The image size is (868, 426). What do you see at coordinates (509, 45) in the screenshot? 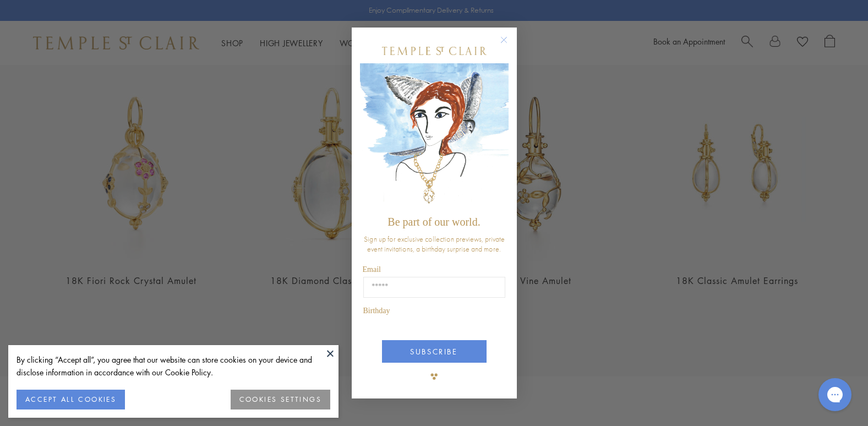
I see `button: Close dialog` at bounding box center [509, 45].